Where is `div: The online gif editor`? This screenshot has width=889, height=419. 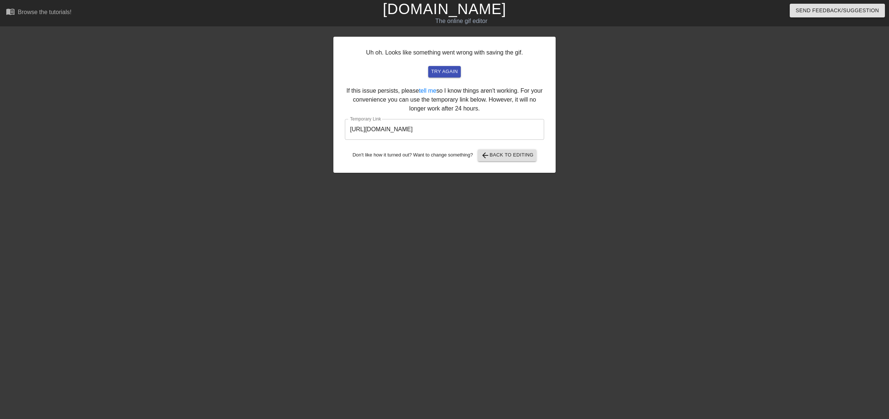 div: The online gif editor is located at coordinates (461, 21).